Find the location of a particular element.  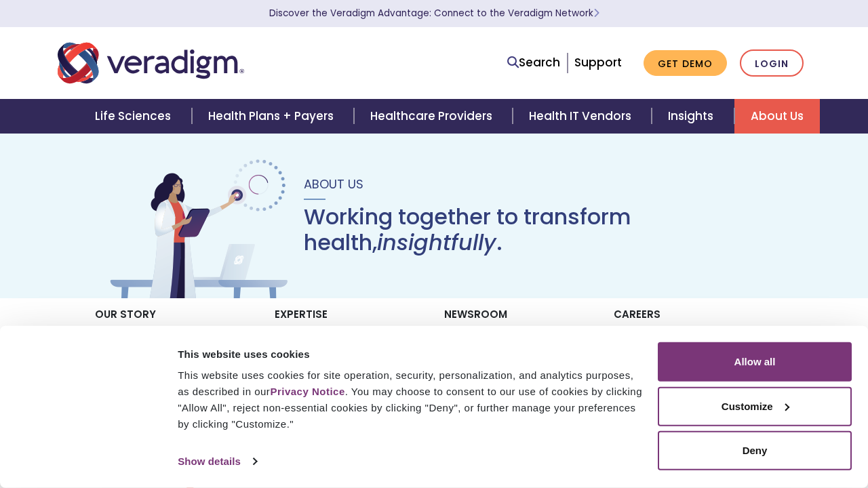

div: This website uses cookies for site operation, security, personalization, and analytics purposes, ... is located at coordinates (409, 400).